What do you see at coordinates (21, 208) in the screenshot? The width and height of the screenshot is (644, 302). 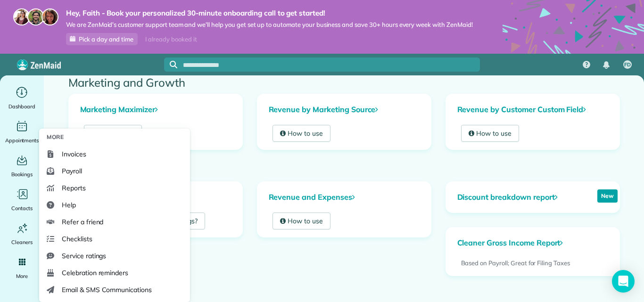 I see `span: Contacts` at bounding box center [21, 208].